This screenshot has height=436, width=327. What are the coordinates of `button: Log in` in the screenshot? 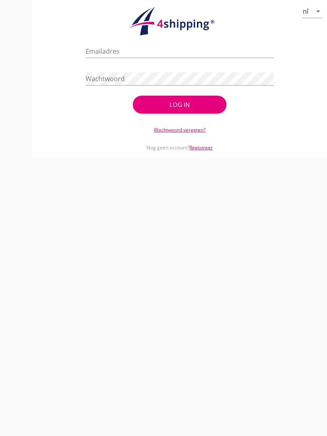 It's located at (180, 105).